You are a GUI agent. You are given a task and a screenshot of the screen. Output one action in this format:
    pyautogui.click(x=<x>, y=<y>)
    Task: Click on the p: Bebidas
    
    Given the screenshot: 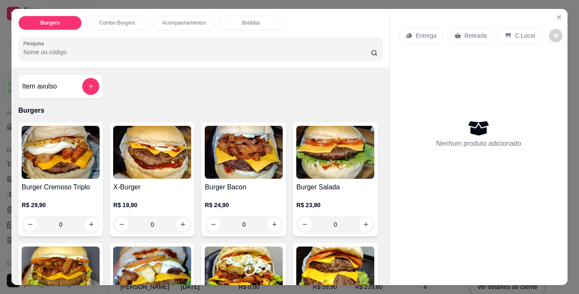 What is the action you would take?
    pyautogui.click(x=251, y=23)
    